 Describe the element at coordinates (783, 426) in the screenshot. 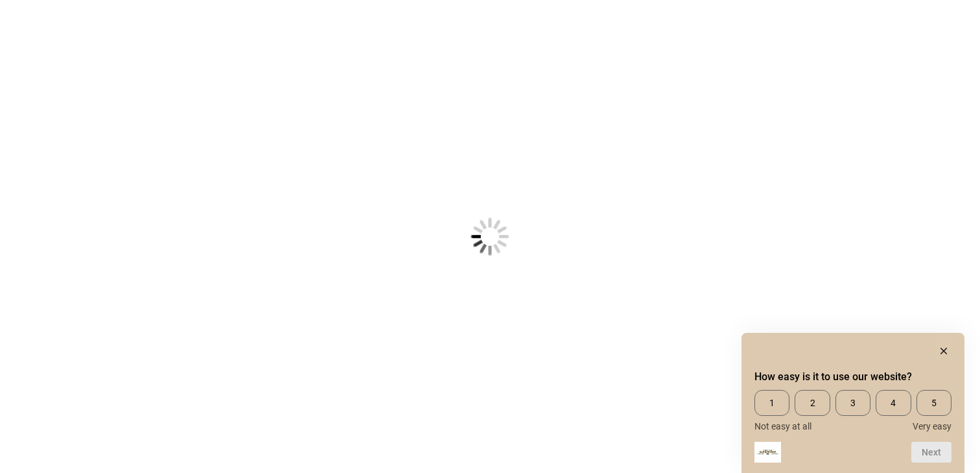

I see `span: Not easy at all` at that location.